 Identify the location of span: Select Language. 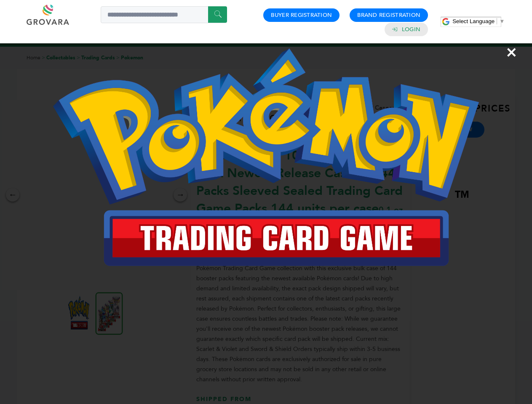
(474, 21).